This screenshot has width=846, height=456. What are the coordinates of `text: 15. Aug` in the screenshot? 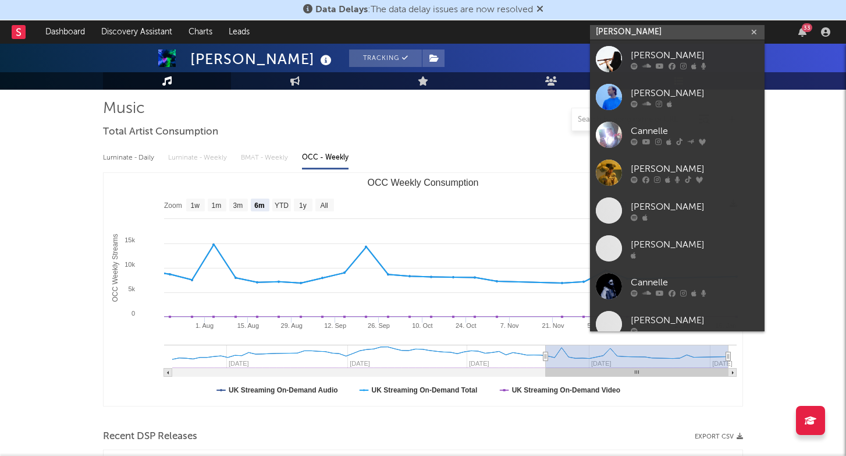 It's located at (248, 325).